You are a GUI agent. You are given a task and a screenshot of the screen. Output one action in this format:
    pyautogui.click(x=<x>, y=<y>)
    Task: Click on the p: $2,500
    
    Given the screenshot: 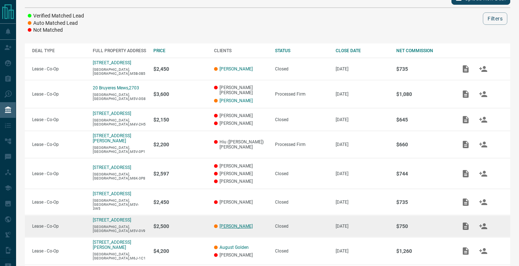 What is the action you would take?
    pyautogui.click(x=180, y=226)
    